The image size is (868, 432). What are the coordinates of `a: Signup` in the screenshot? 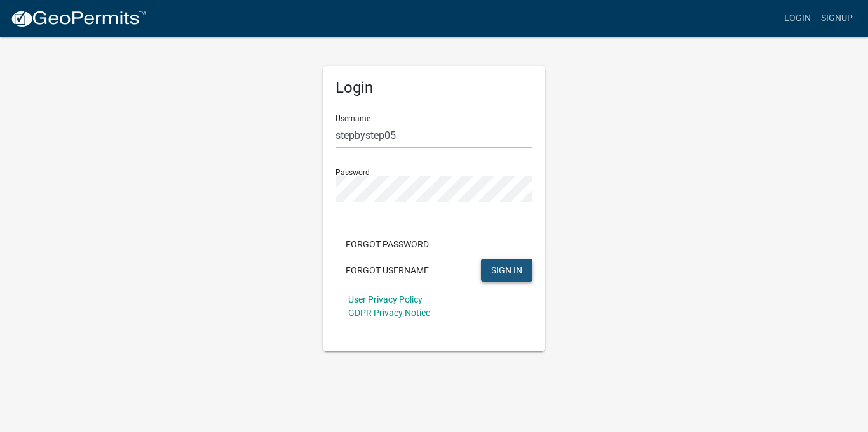 It's located at (836, 18).